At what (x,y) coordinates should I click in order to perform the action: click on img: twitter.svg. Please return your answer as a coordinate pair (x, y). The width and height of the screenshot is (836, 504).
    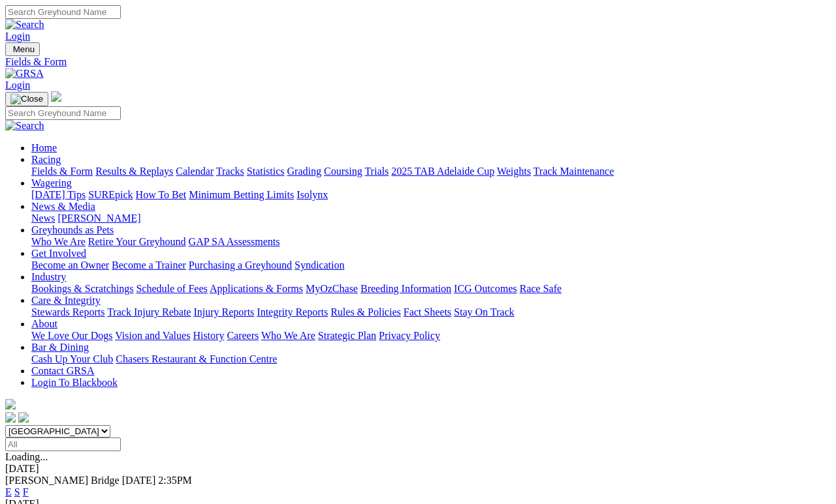
    Looking at the image, I should click on (23, 417).